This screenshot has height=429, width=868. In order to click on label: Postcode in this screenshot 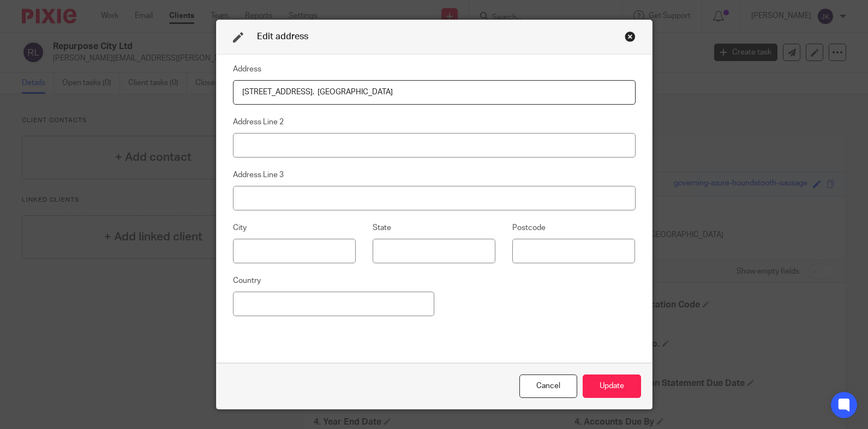, I will do `click(529, 228)`.